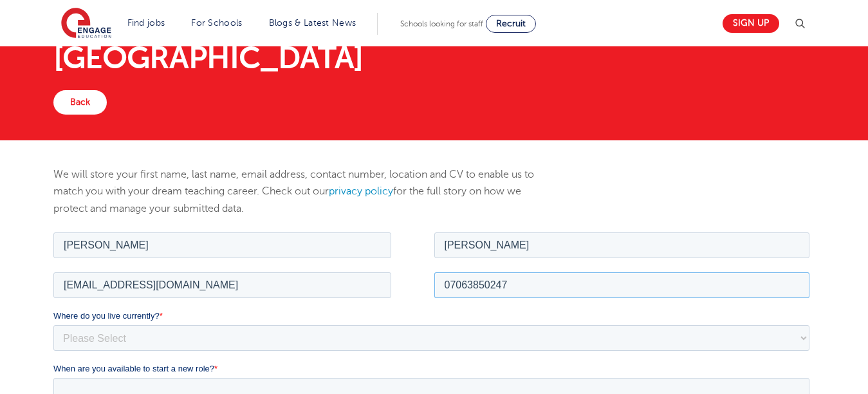 The image size is (868, 394). What do you see at coordinates (79, 342) in the screenshot?
I see `span: Subscribe to updates from Engage` at bounding box center [79, 342].